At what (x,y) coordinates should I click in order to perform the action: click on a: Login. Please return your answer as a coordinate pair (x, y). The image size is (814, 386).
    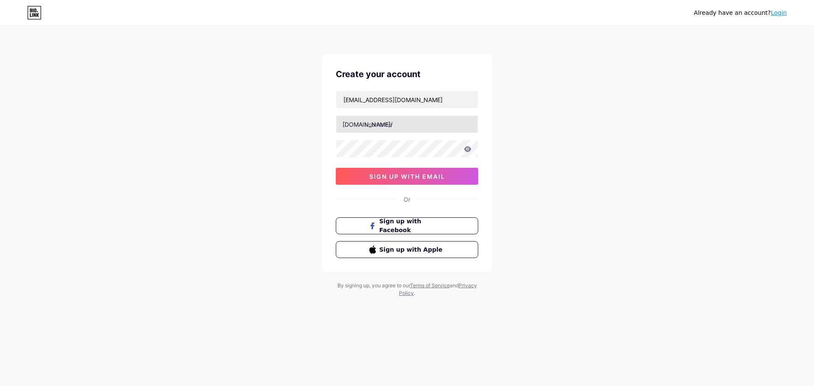
    Looking at the image, I should click on (779, 13).